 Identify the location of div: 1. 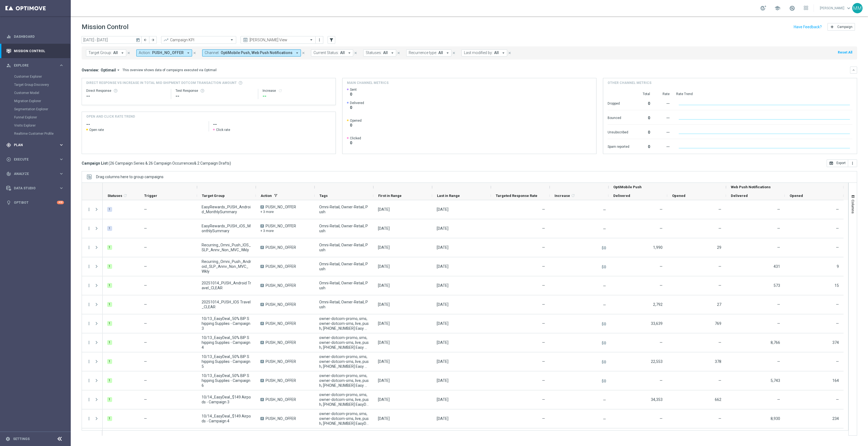
(109, 229).